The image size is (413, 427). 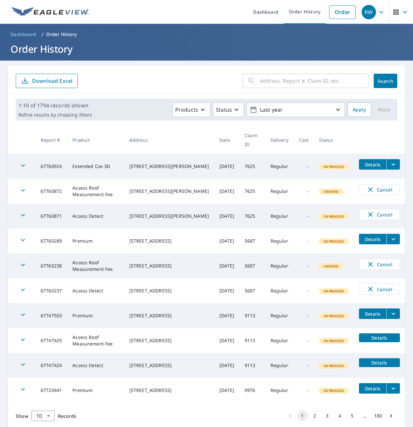 What do you see at coordinates (23, 34) in the screenshot?
I see `a: Dashboard` at bounding box center [23, 34].